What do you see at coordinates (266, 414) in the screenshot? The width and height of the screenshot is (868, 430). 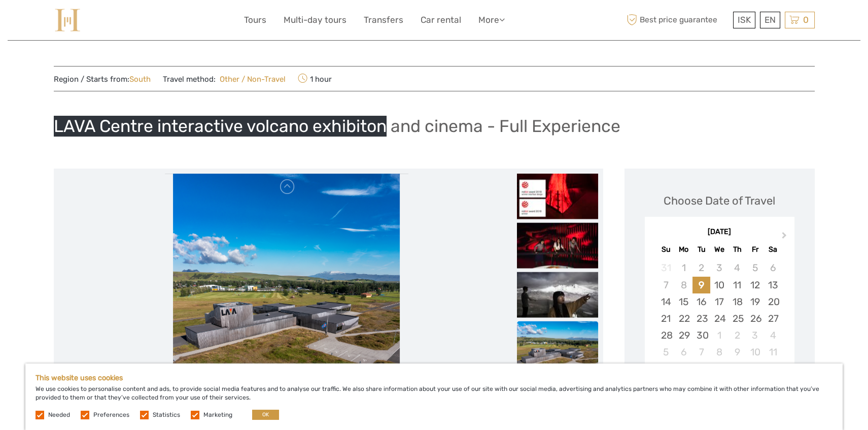 I see `button: OK` at bounding box center [266, 414].